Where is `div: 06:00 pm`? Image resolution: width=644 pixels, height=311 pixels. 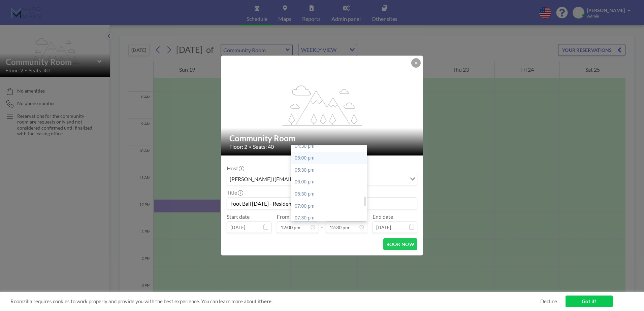 div: 06:00 pm is located at coordinates (331, 182).